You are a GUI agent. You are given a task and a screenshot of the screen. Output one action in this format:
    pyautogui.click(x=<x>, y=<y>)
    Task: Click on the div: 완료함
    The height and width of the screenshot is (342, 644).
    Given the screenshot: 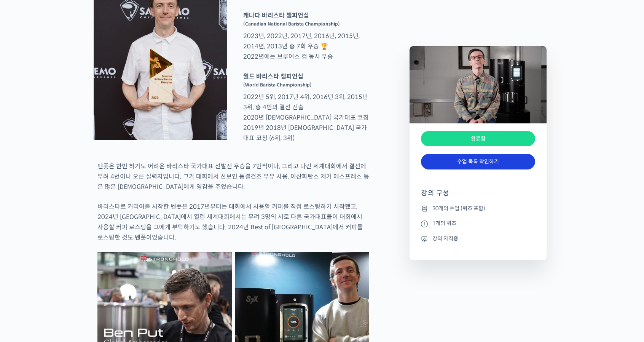 What is the action you would take?
    pyautogui.click(x=478, y=138)
    